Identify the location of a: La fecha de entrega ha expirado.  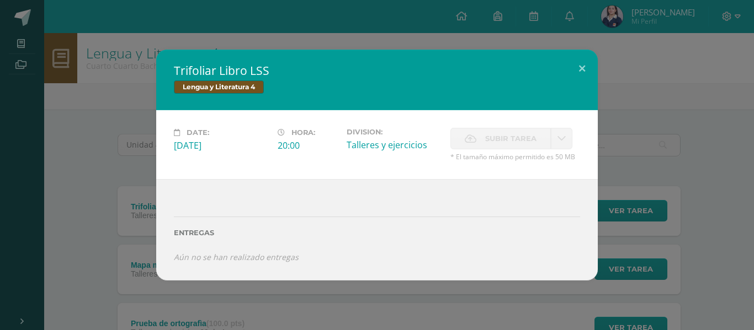
(561, 138).